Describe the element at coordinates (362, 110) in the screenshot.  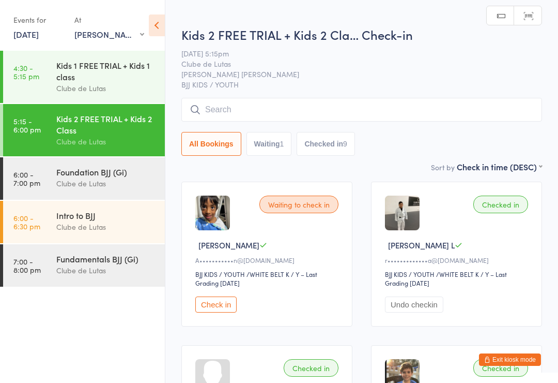
I see `input: Search` at that location.